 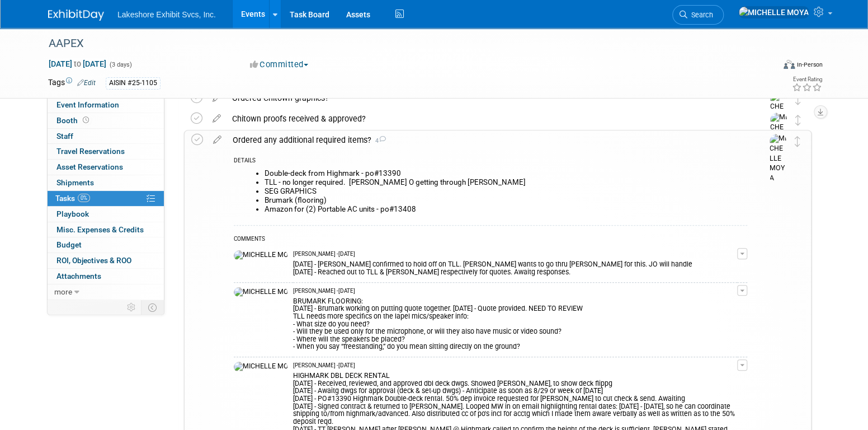 What do you see at coordinates (133, 83) in the screenshot?
I see `div: AISIN #25-1105` at bounding box center [133, 83].